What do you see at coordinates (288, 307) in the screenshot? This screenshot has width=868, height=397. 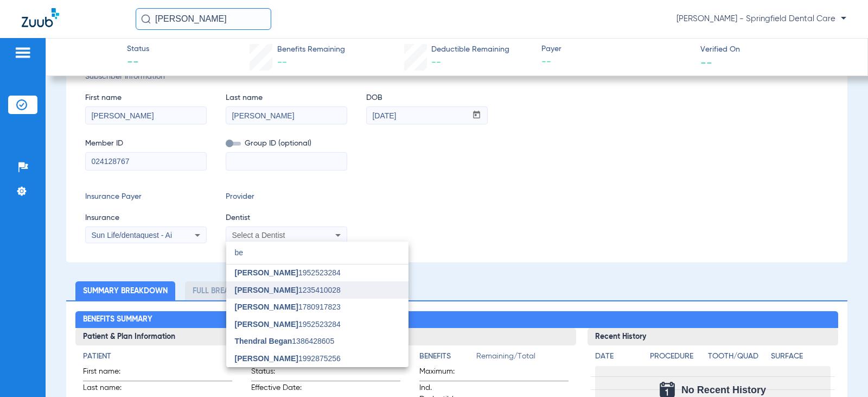 I see `span: 1780917823` at bounding box center [288, 307].